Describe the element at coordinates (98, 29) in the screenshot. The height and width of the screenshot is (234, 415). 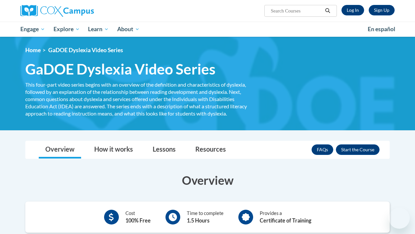
I see `span: Learn` at that location.